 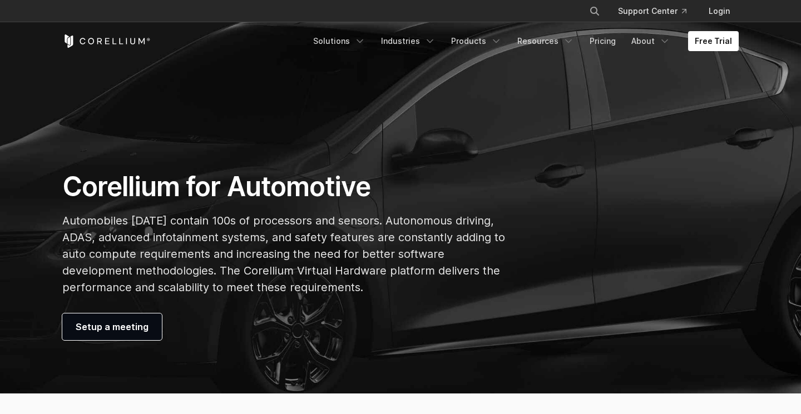 I want to click on a: Free Trial, so click(x=713, y=41).